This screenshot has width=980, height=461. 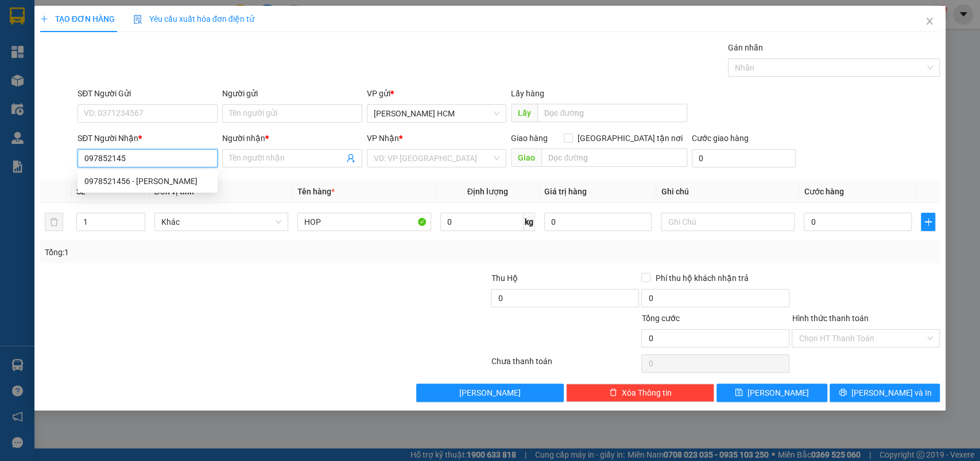 I want to click on span: Giao, so click(x=526, y=158).